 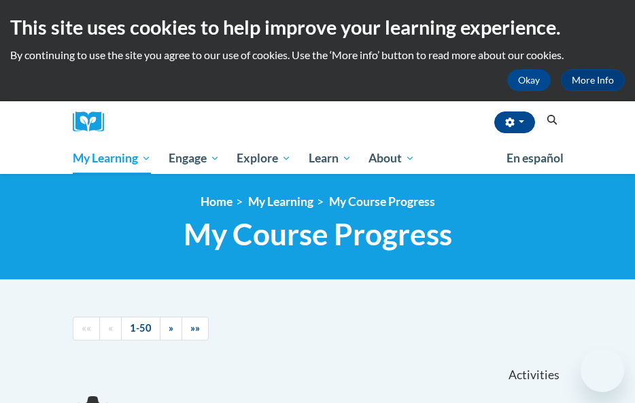 What do you see at coordinates (318, 234) in the screenshot?
I see `span: My Course Progress` at bounding box center [318, 234].